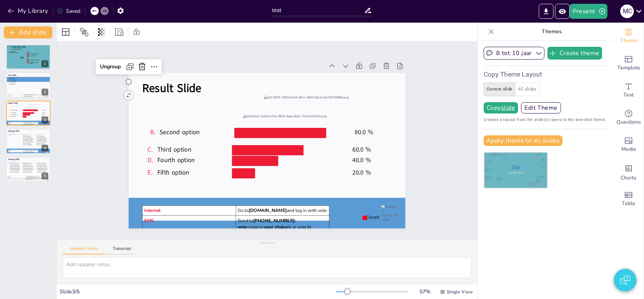 The image size is (644, 299). What do you see at coordinates (629, 145) in the screenshot?
I see `div: Add images, graphics, shapes or video` at bounding box center [629, 145].